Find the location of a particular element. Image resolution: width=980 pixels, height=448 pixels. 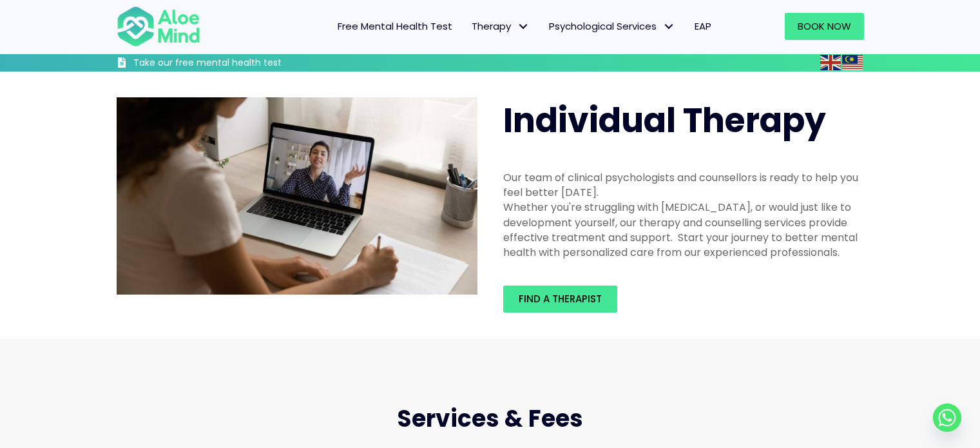

img: Aloe mind Logo is located at coordinates (159, 27).